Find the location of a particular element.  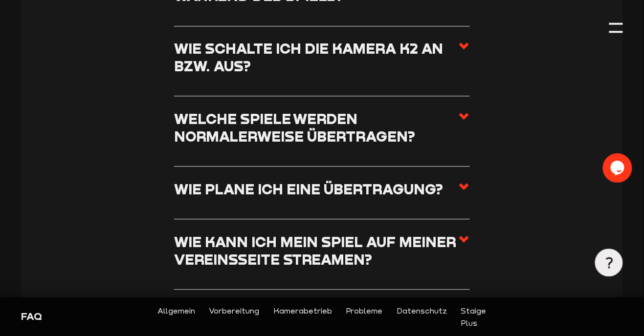

a: Staige Plus is located at coordinates (474, 317).